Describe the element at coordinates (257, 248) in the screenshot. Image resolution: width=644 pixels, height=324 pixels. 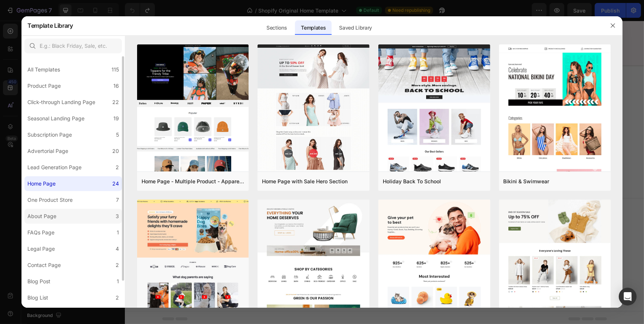
I see `div: Generate layout` at that location.